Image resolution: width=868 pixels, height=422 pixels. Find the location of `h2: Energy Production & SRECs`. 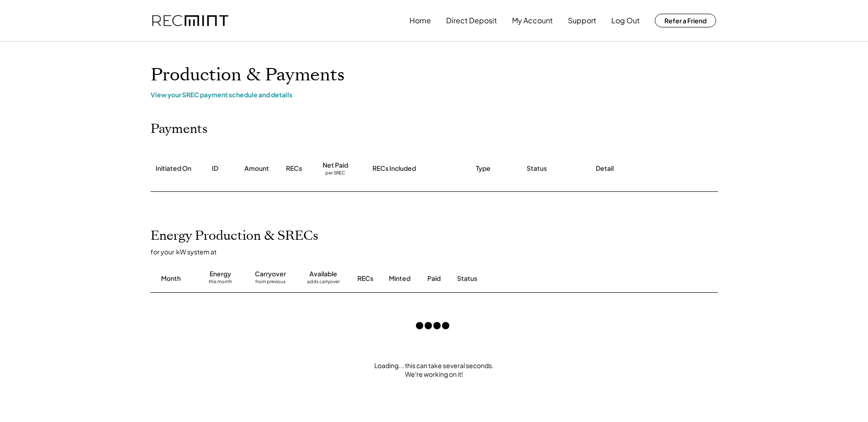

h2: Energy Production & SRECs is located at coordinates (234, 236).